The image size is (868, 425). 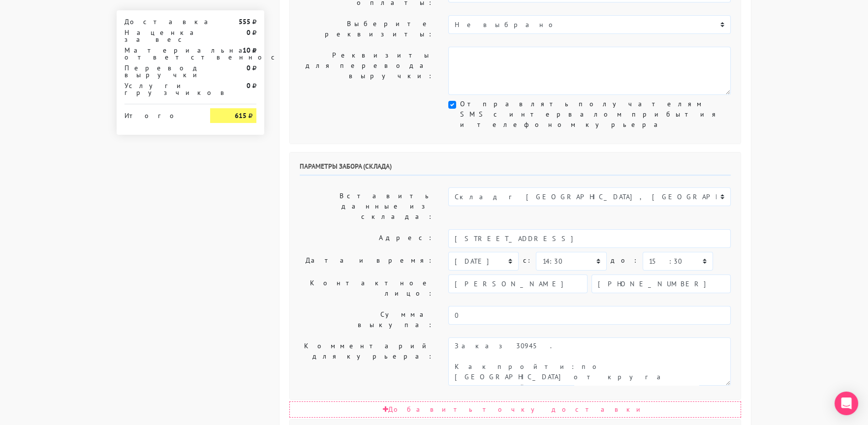 What do you see at coordinates (241, 116) in the screenshot?
I see `strong: 615` at bounding box center [241, 116].